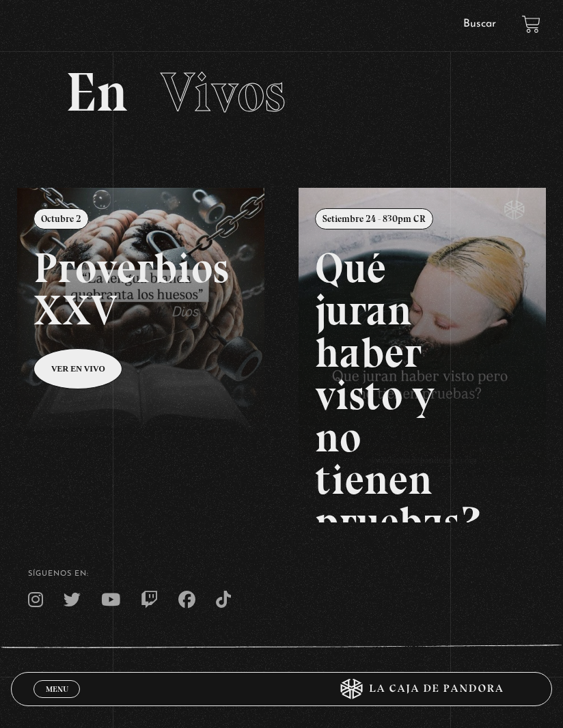 This screenshot has height=728, width=563. I want to click on span: Menu, so click(57, 689).